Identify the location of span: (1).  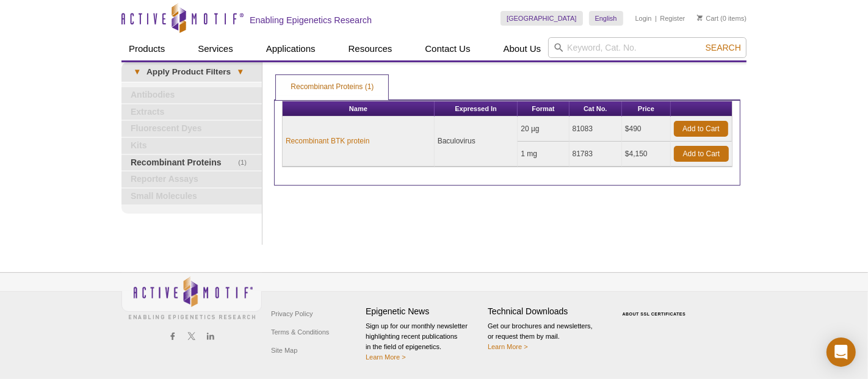
(246, 163).